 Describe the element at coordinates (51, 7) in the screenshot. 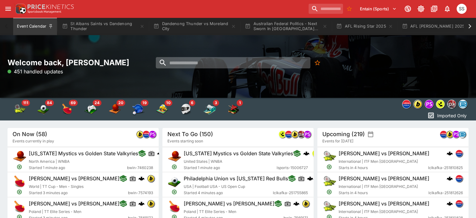

I see `img: PriceKinetics` at that location.